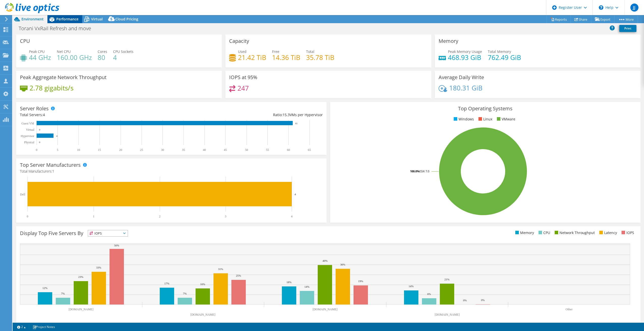  What do you see at coordinates (292, 217) in the screenshot?
I see `text: 4` at bounding box center [292, 217].